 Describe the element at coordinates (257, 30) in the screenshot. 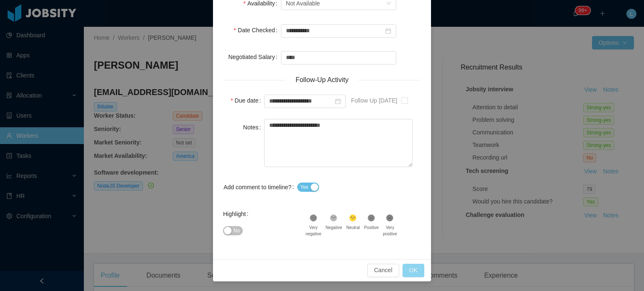

I see `label: Date Checked` at that location.